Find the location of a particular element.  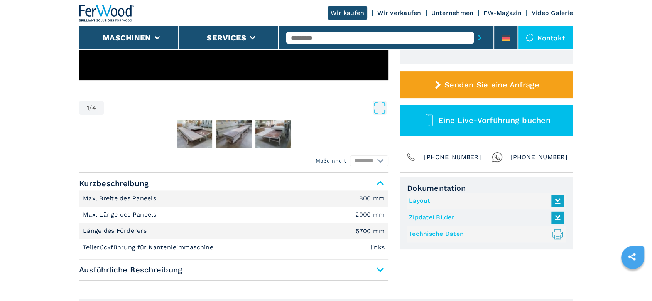

em: 2000 mm is located at coordinates (370, 215).